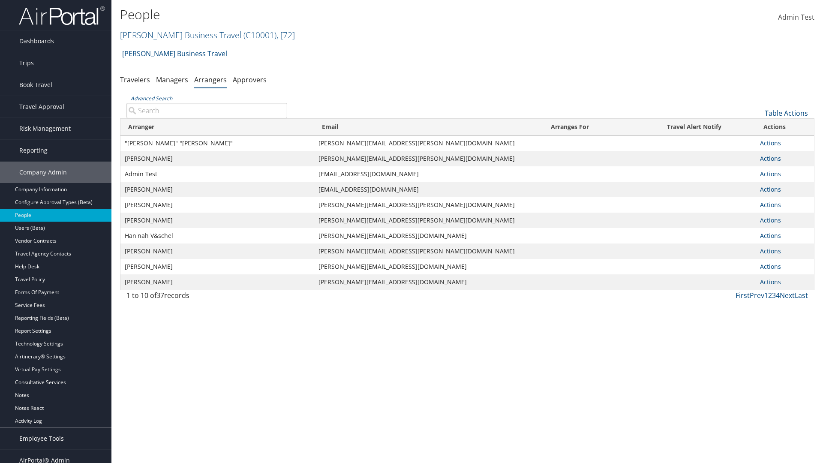 The image size is (823, 463). Describe the element at coordinates (429, 127) in the screenshot. I see `th: Email: activate to sort column ascending` at that location.